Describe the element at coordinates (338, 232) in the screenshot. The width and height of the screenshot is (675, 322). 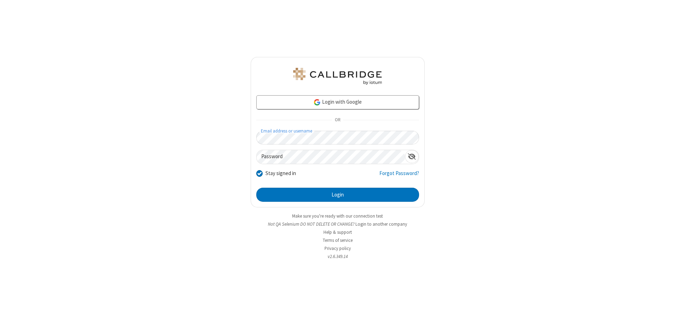
I see `a: Help & support` at that location.